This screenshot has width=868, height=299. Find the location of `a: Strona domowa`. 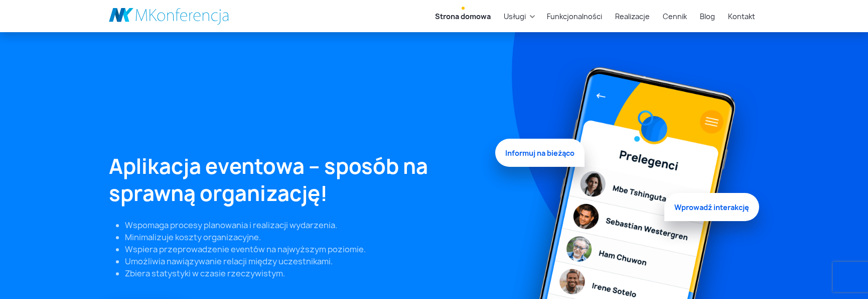

a: Strona domowa is located at coordinates (462, 16).